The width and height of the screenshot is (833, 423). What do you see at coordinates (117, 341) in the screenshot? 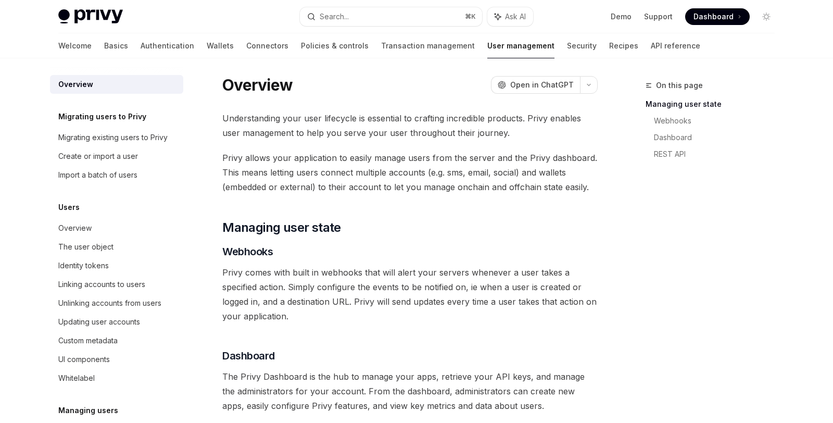
I see `a: Custom metadata` at bounding box center [117, 341].